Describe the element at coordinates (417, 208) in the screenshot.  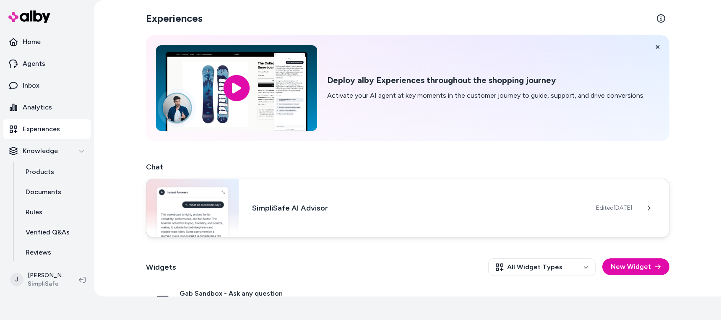
I see `h3: SimpliSafe AI Advisor` at that location.